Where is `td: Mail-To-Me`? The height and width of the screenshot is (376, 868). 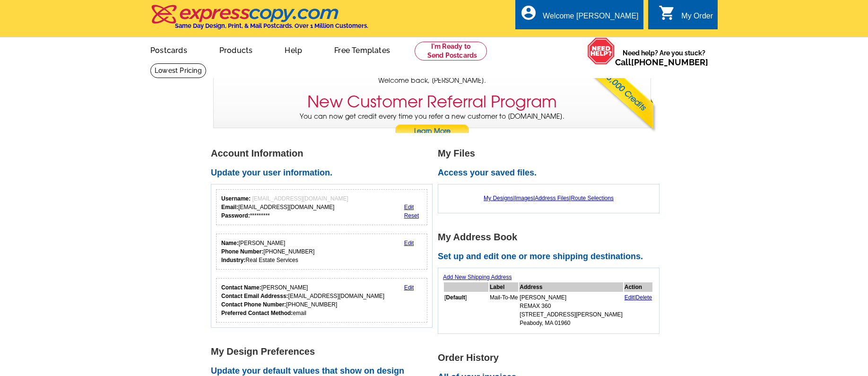 td: Mail-To-Me is located at coordinates (504, 311).